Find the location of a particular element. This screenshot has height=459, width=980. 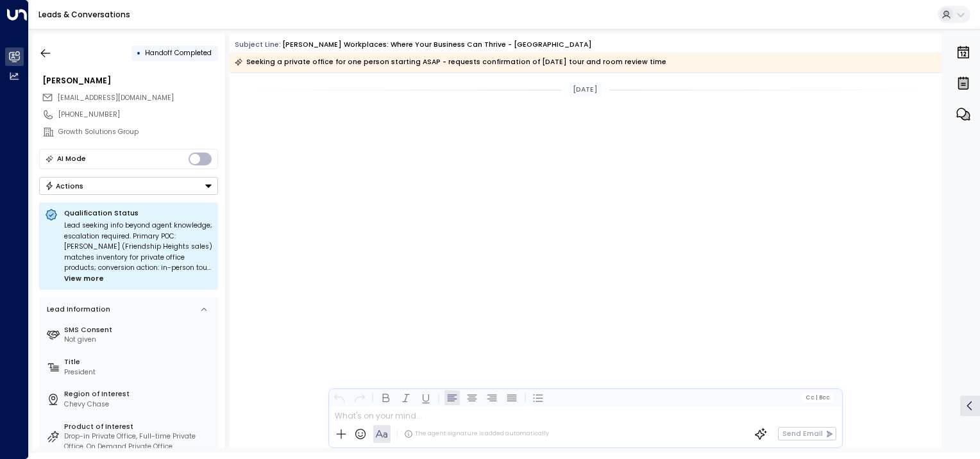

div: The agent signature is added automatically is located at coordinates (477, 434).